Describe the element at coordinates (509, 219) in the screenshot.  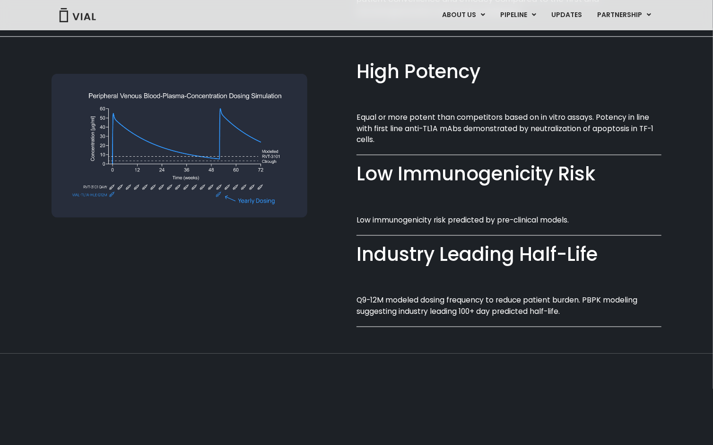
I see `p: Low immunogenicity risk predicted by pre-clinical models.​` at that location.